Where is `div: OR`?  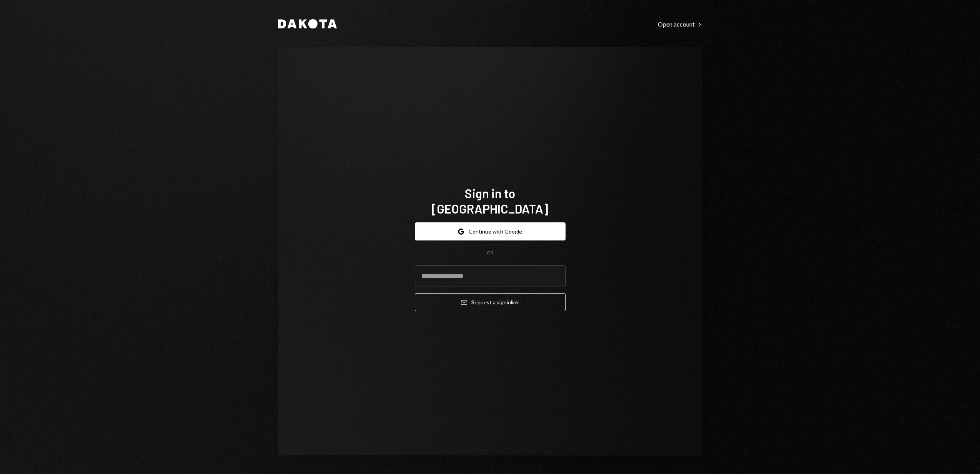 div: OR is located at coordinates (490, 253).